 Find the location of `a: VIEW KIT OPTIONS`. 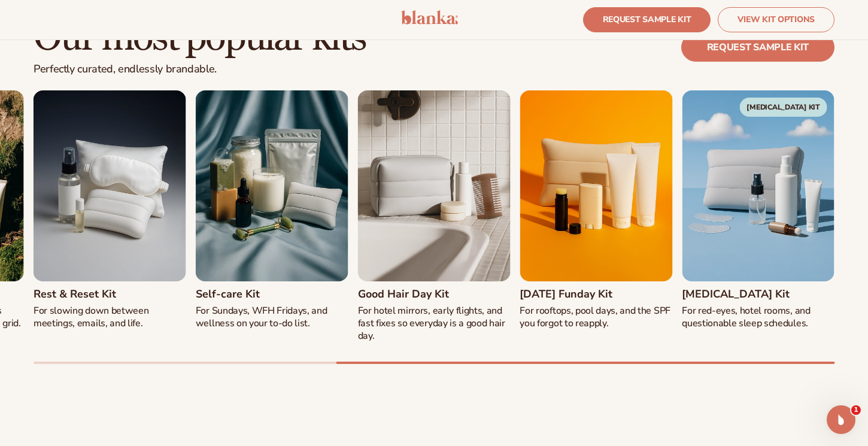

a: VIEW KIT OPTIONS is located at coordinates (776, 20).